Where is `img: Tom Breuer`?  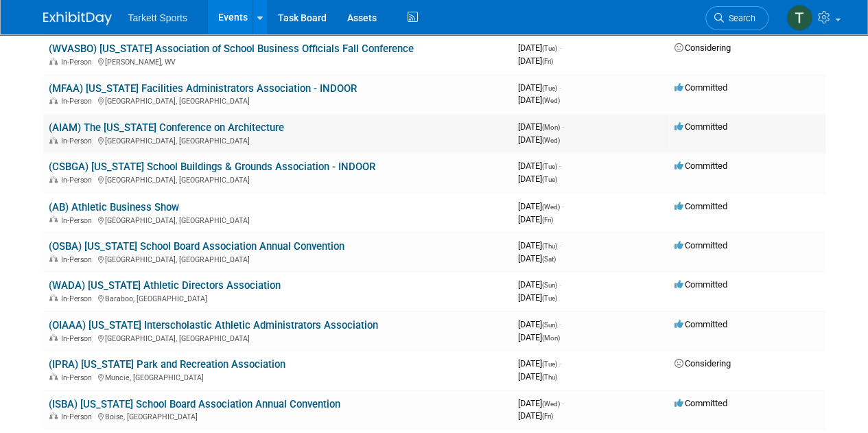
img: Tom Breuer is located at coordinates (799, 18).